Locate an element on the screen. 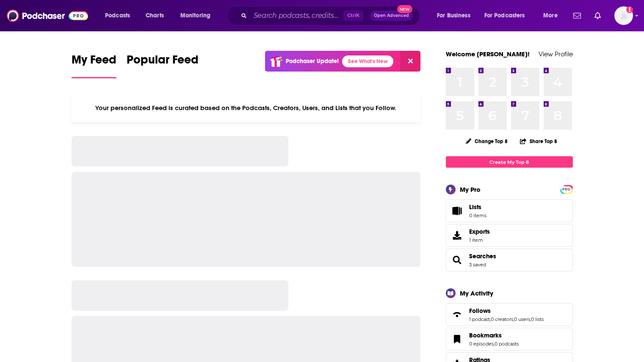 This screenshot has height=362, width=644. div: My Activity is located at coordinates (476, 293).